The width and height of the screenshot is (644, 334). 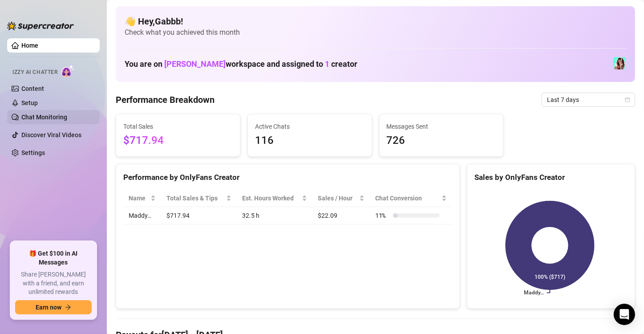 I want to click on span: arrow-right, so click(x=68, y=307).